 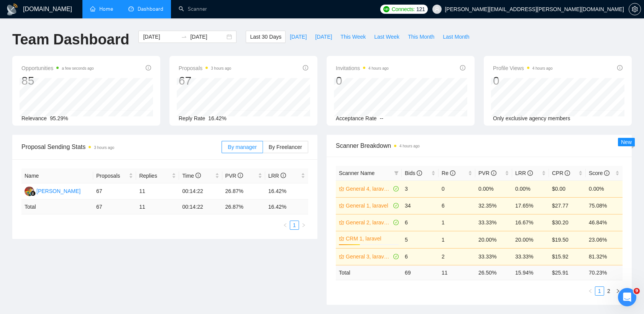 I want to click on a: 2, so click(x=609, y=291).